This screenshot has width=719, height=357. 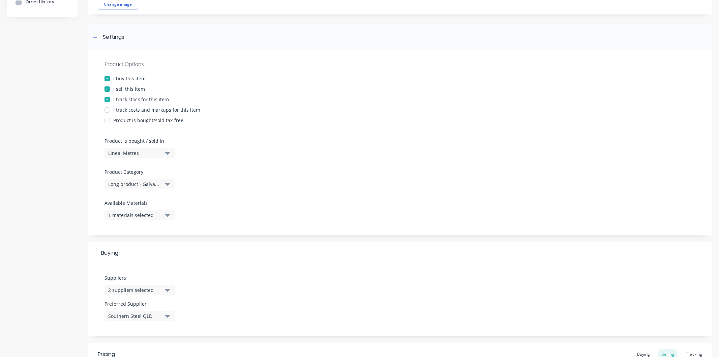 What do you see at coordinates (135, 215) in the screenshot?
I see `div: 1 materials selected` at bounding box center [135, 215].